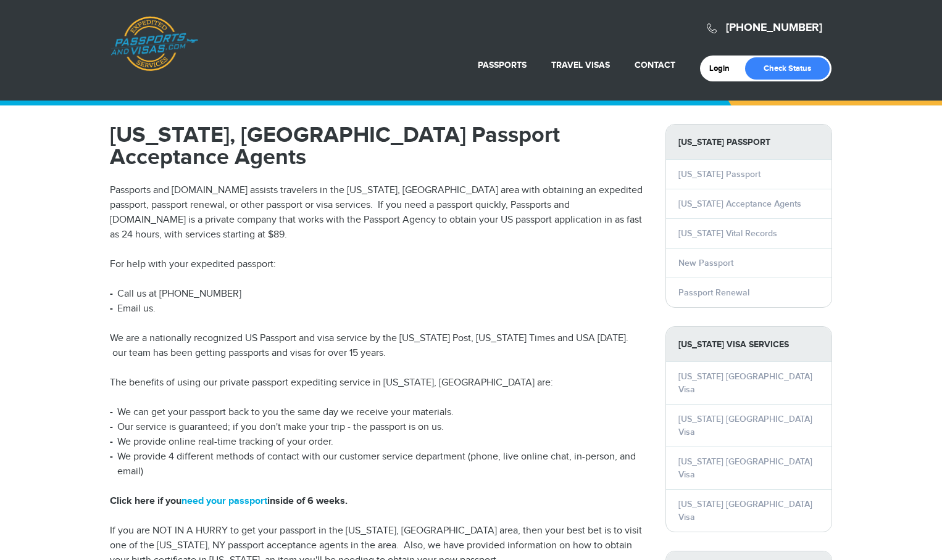 Image resolution: width=942 pixels, height=560 pixels. I want to click on a: Check Status, so click(787, 68).